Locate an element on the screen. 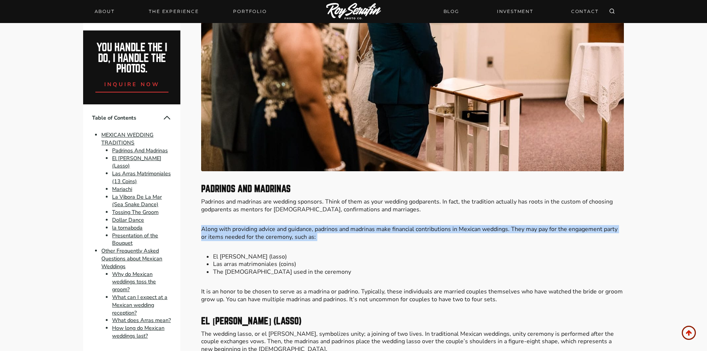 The height and width of the screenshot is (351, 707). a: INVESTMENT is located at coordinates (515, 11).